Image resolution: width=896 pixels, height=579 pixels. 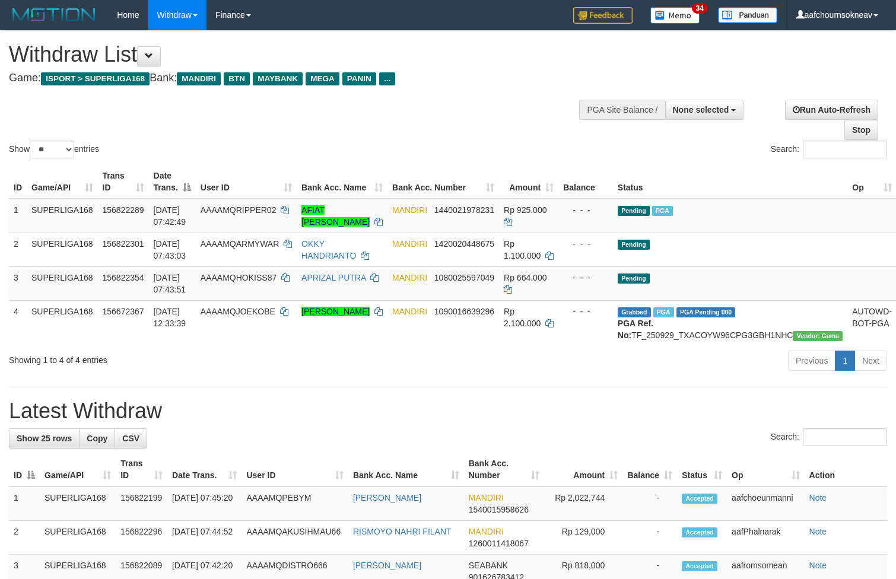 What do you see at coordinates (131, 439) in the screenshot?
I see `span: CSV` at bounding box center [131, 439].